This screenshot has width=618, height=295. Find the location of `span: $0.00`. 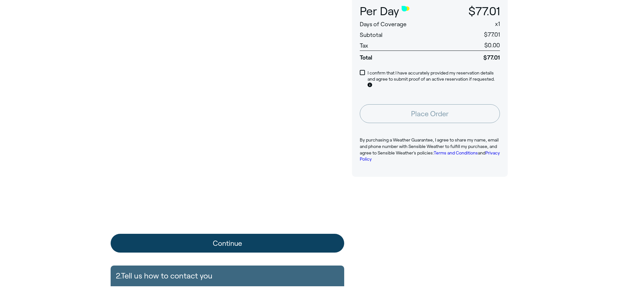

span: $0.00 is located at coordinates (492, 45).